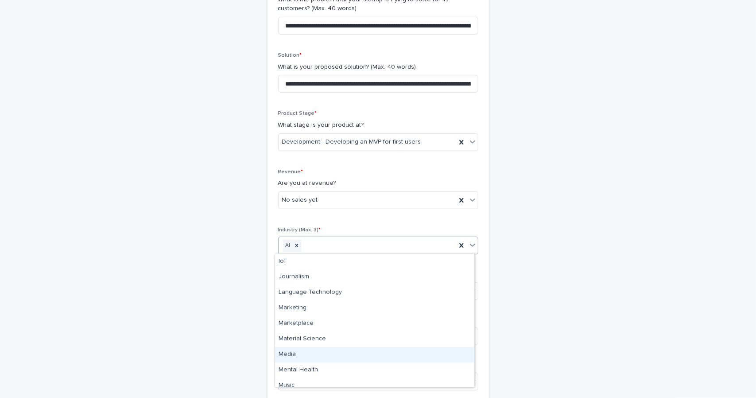  What do you see at coordinates (351, 142) in the screenshot?
I see `span: Development - Developing an MVP for first users` at bounding box center [351, 142].